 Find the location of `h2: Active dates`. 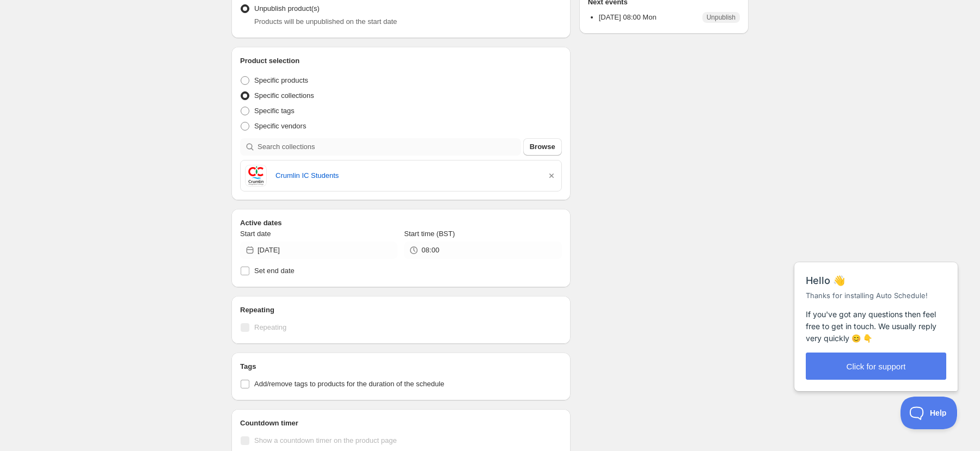

h2: Active dates is located at coordinates (401, 223).